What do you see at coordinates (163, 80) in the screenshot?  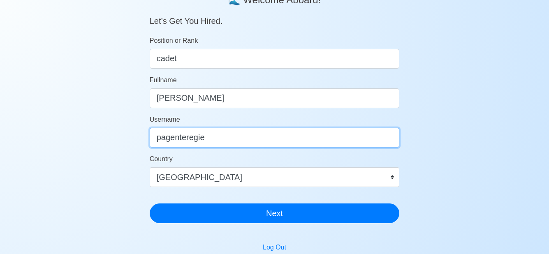 I see `span: Fullname` at bounding box center [163, 80].